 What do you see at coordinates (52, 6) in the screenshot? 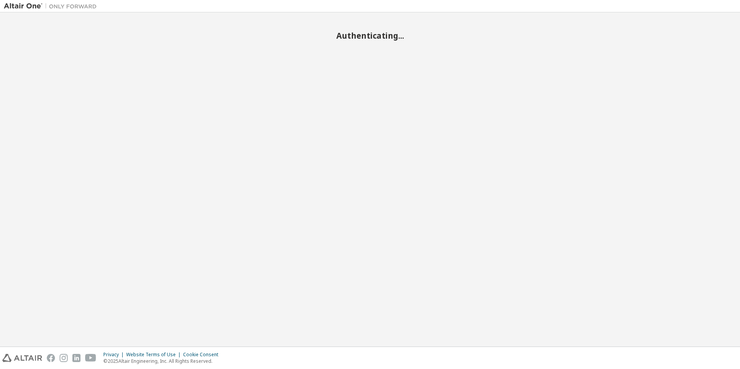
I see `img: Altair One` at bounding box center [52, 6].